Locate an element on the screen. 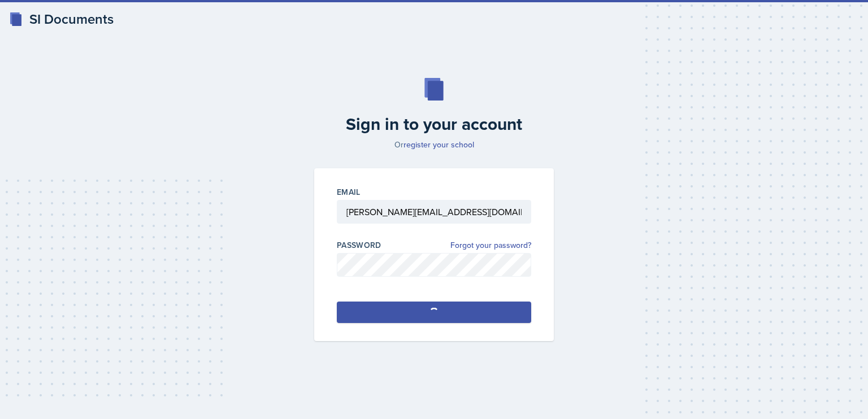  a: register your school is located at coordinates (438, 145).